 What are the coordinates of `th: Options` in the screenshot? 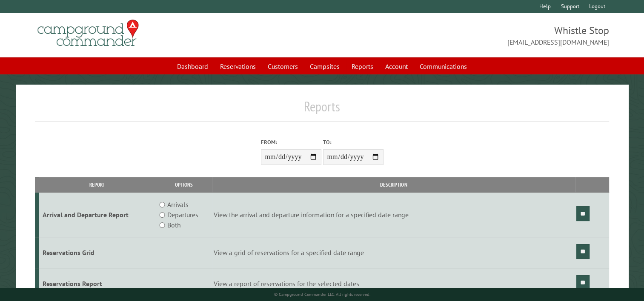 It's located at (184, 185).